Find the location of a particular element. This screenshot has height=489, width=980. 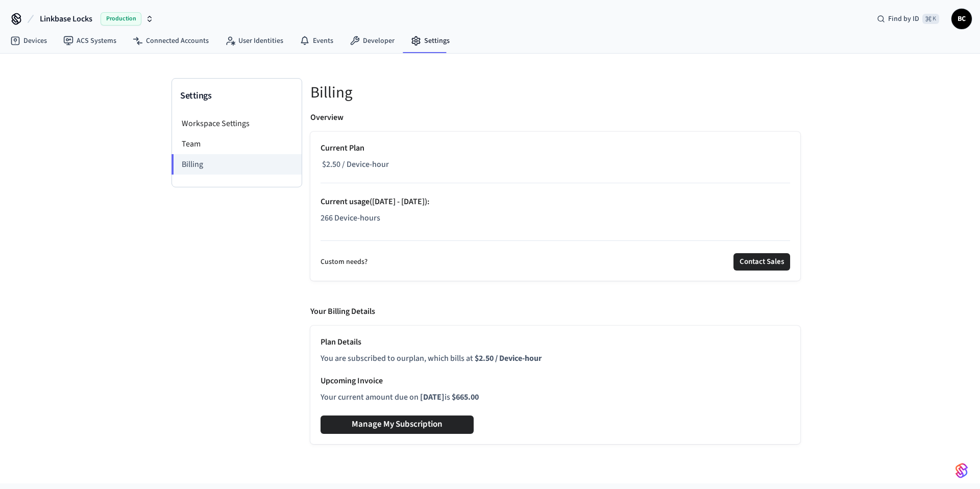

li: Billing is located at coordinates (236, 165).